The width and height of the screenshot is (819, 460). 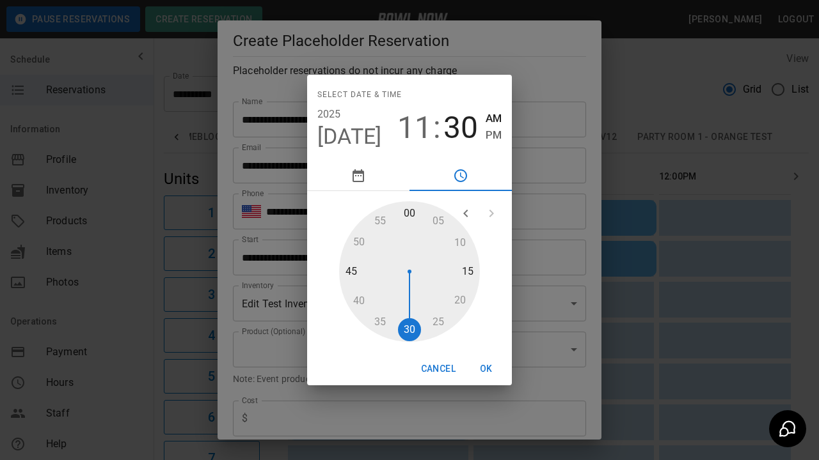 I want to click on span: AM, so click(x=493, y=118).